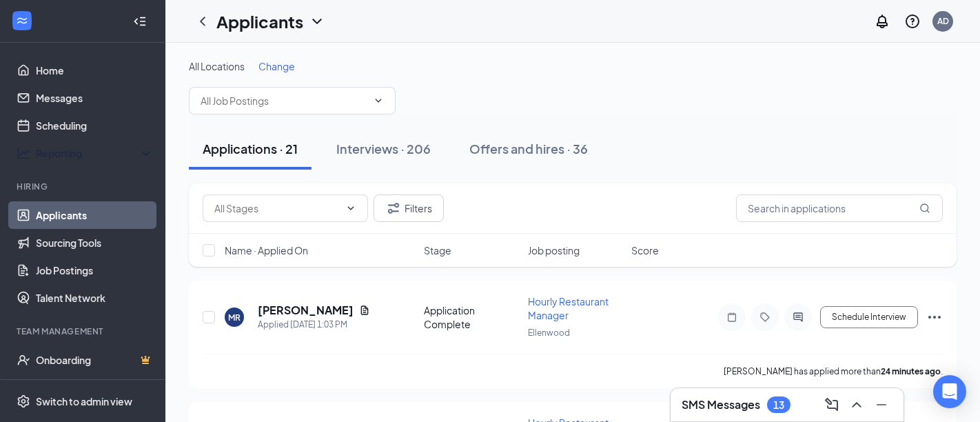  I want to click on svg: ChevronUp, so click(856, 405).